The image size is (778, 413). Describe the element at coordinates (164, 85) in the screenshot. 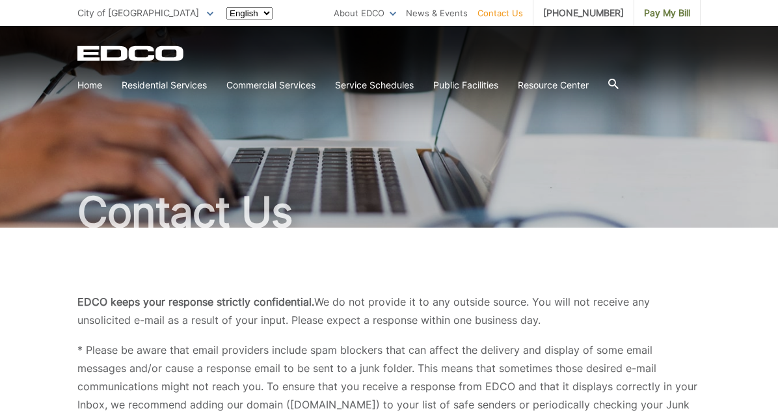

I see `a: Residential Services` at that location.